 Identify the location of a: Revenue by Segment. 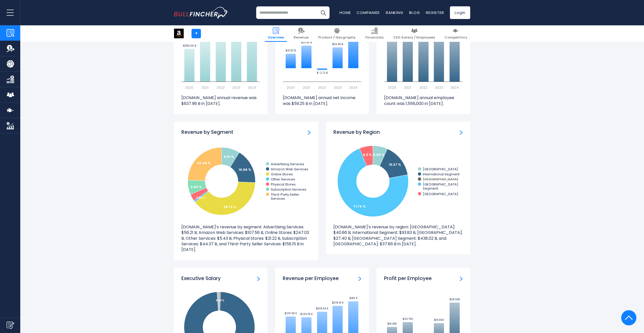
(309, 132).